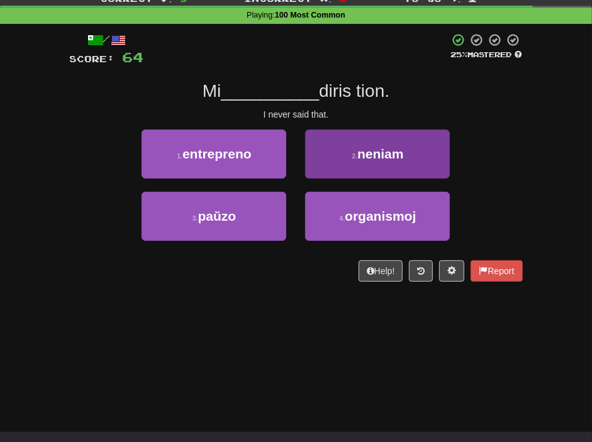 Image resolution: width=592 pixels, height=442 pixels. I want to click on small: 3 ., so click(195, 218).